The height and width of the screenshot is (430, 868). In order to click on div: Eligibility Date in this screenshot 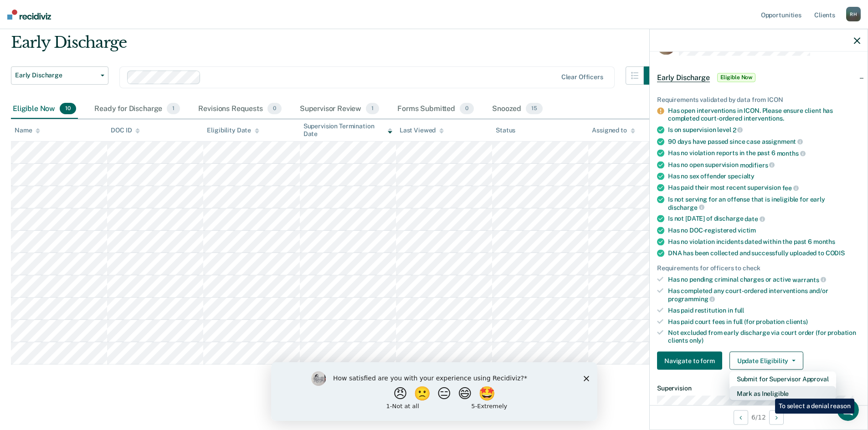, I will do `click(233, 130)`.